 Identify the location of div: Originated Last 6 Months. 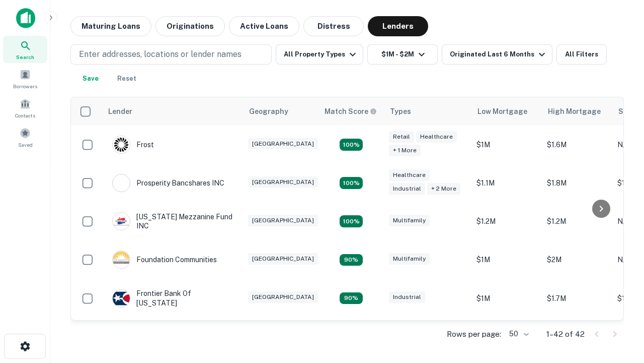
(499, 54).